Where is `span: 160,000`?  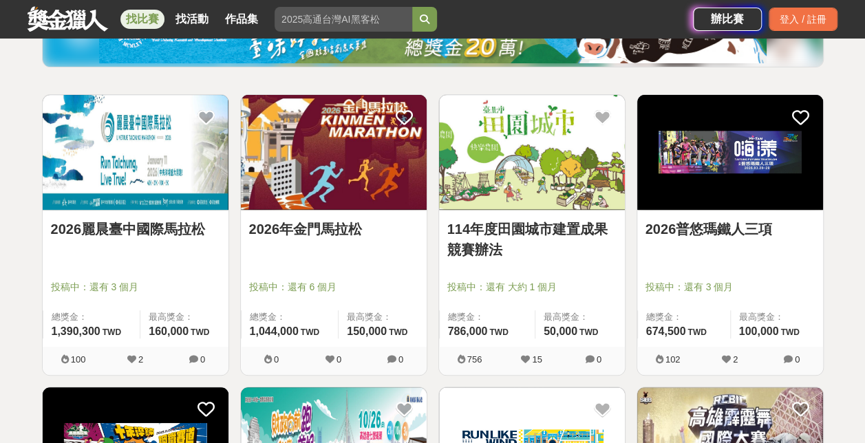 span: 160,000 is located at coordinates (169, 331).